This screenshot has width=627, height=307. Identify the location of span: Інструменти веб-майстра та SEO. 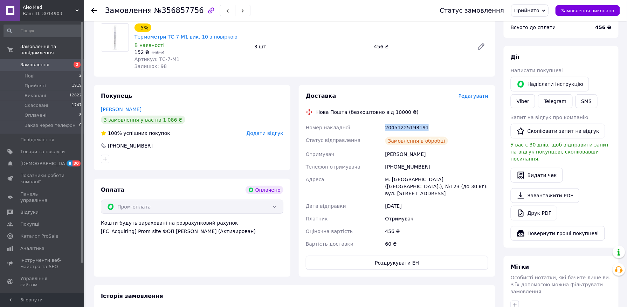
(42, 263).